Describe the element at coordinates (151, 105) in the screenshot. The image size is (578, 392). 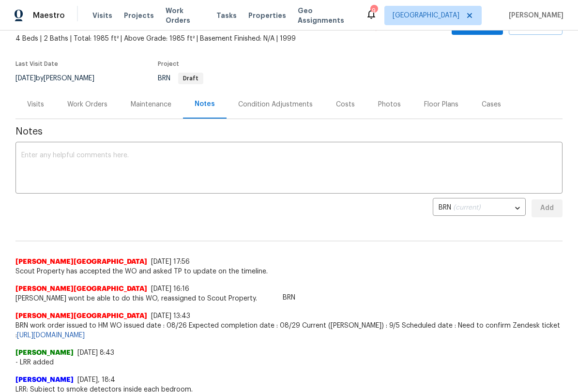
I see `div: Maintenance` at that location.